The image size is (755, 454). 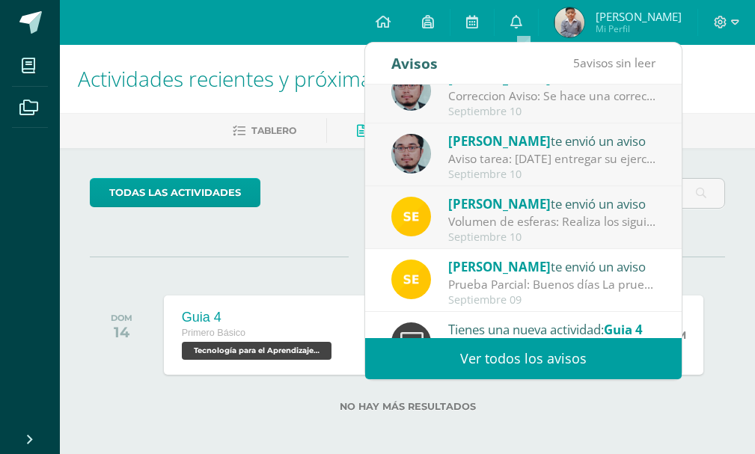 I want to click on span: Actividades recientes y próximas, so click(x=230, y=79).